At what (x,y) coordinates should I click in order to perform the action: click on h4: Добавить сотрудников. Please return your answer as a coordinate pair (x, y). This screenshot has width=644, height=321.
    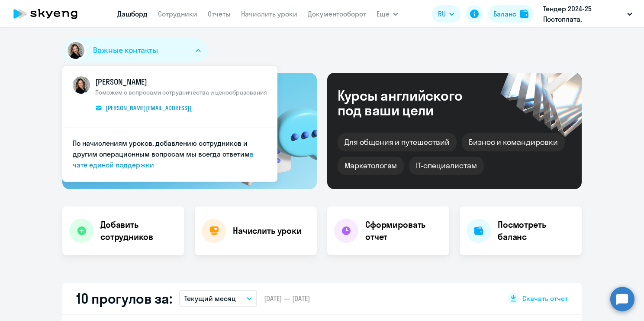
    Looking at the image, I should click on (139, 230).